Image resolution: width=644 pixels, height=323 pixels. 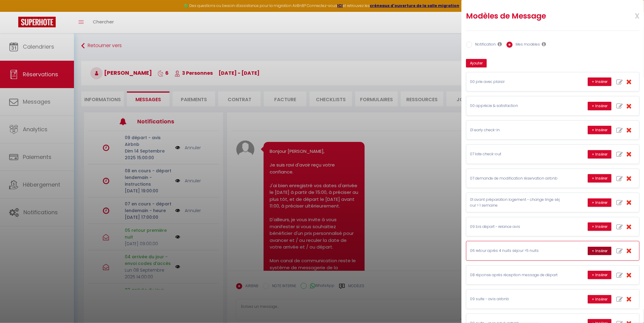 I want to click on label: Notification, so click(x=484, y=45).